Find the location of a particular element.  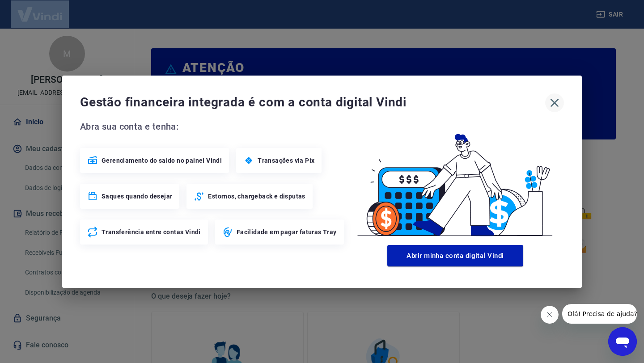

span: Saques quando desejar is located at coordinates (137, 196).